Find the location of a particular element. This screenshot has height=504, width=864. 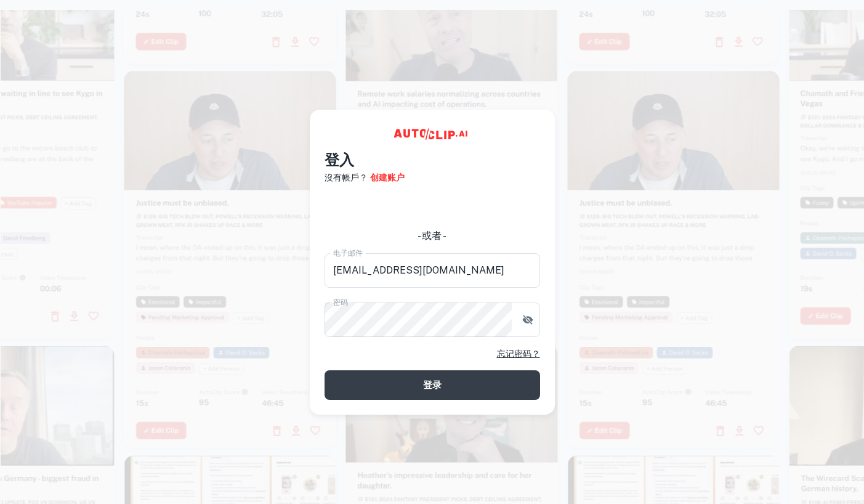

a: 创建账户 is located at coordinates (387, 177).